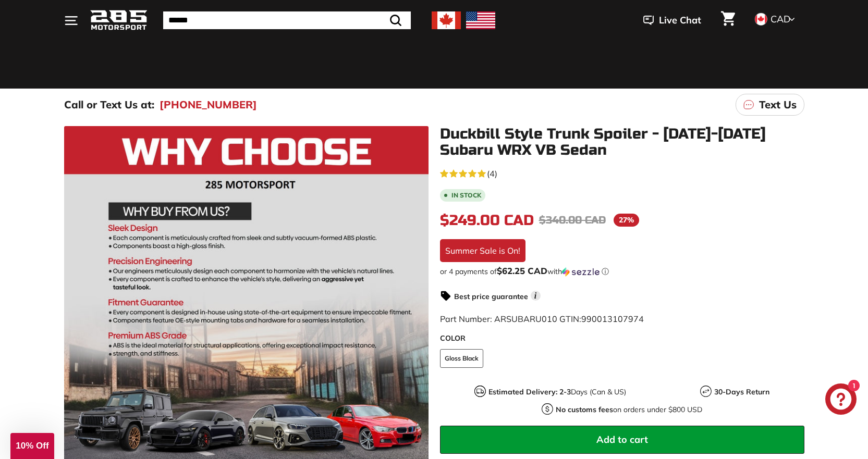  What do you see at coordinates (541, 319) in the screenshot?
I see `span: Part Number: ARSUBARU010 GTIN:` at bounding box center [541, 319].